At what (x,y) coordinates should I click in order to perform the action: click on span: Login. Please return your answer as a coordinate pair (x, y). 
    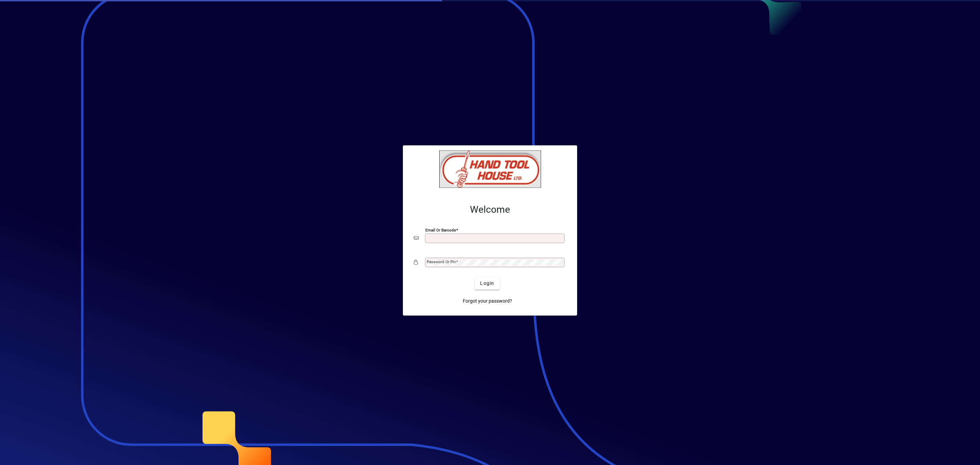
    Looking at the image, I should click on (487, 283).